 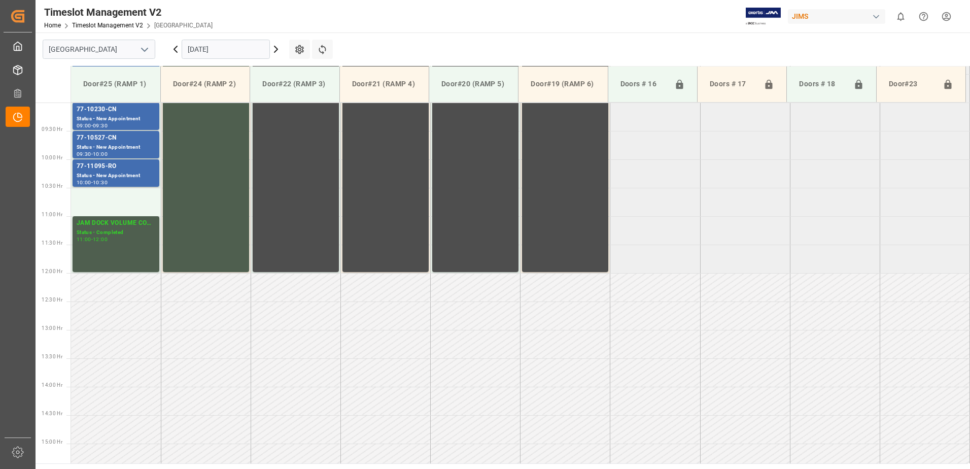 What do you see at coordinates (52, 214) in the screenshot?
I see `span: 11:00 Hr` at bounding box center [52, 214].